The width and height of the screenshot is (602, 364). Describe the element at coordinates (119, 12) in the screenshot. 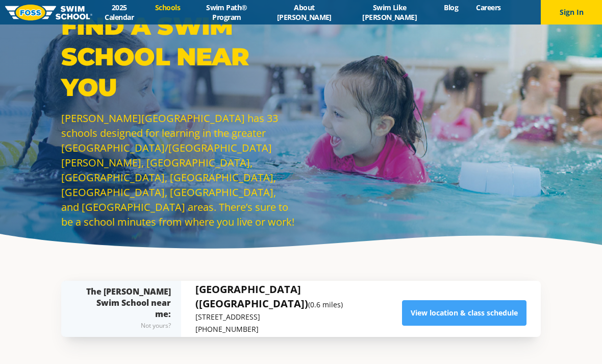

I see `a: 2025 Calendar` at that location.